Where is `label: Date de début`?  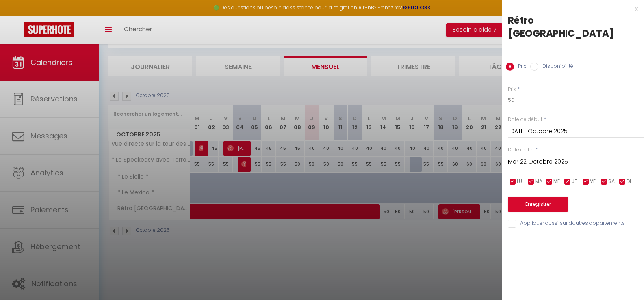
label: Date de début is located at coordinates (525, 119).